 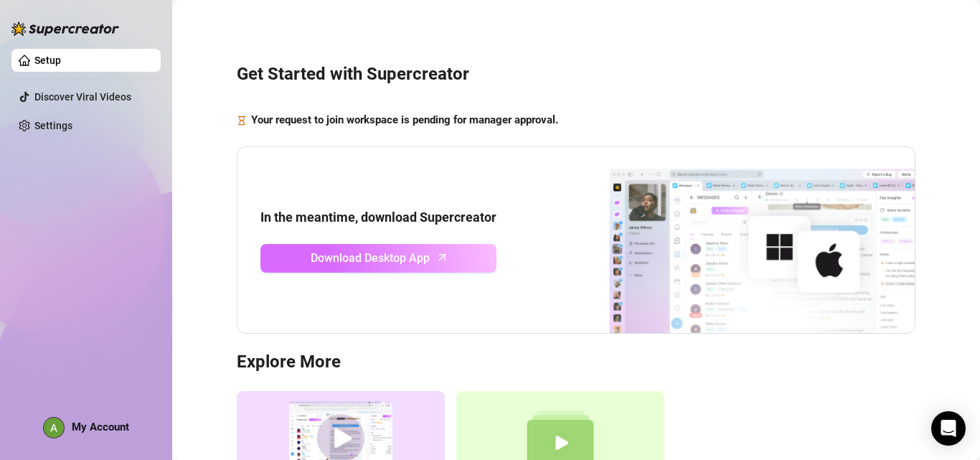 What do you see at coordinates (54, 428) in the screenshot?
I see `img: ACg8ocKyyieikrcJaKDsGBdlona_VJBMo0_e_Ij6ZTUMMgj8FvcJvQ=s96-c` at bounding box center [54, 428].